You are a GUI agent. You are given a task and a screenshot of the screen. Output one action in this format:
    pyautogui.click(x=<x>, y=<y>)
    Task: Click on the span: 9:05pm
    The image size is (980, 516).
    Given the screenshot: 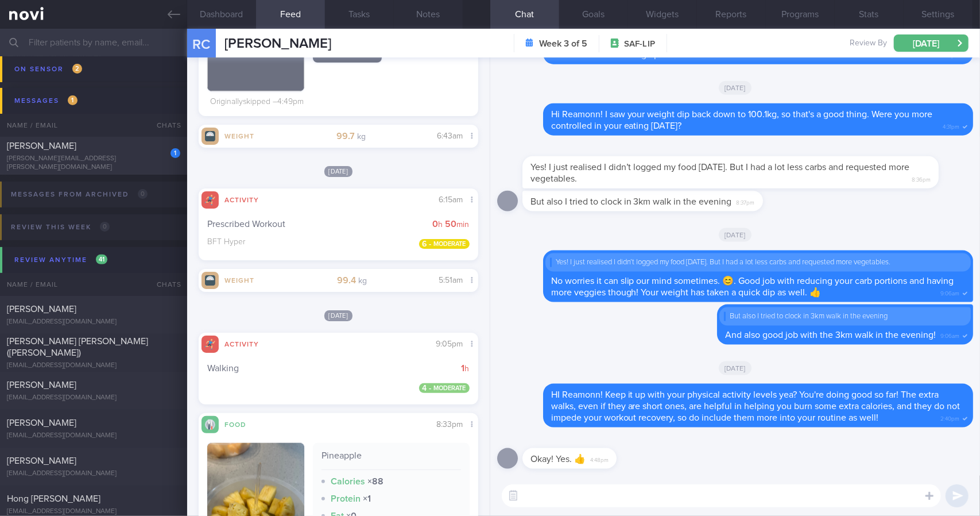 What is the action you would take?
    pyautogui.click(x=450, y=344)
    